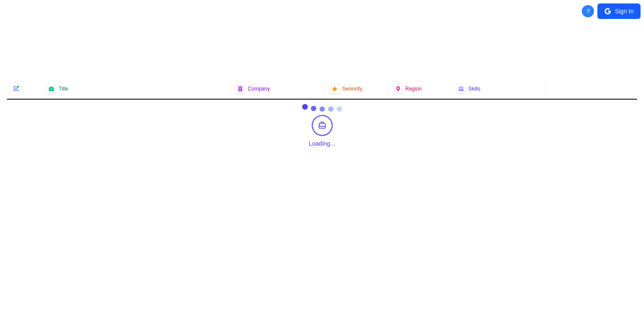 The image size is (644, 322). What do you see at coordinates (588, 11) in the screenshot?
I see `button: About Techjobs` at bounding box center [588, 11].